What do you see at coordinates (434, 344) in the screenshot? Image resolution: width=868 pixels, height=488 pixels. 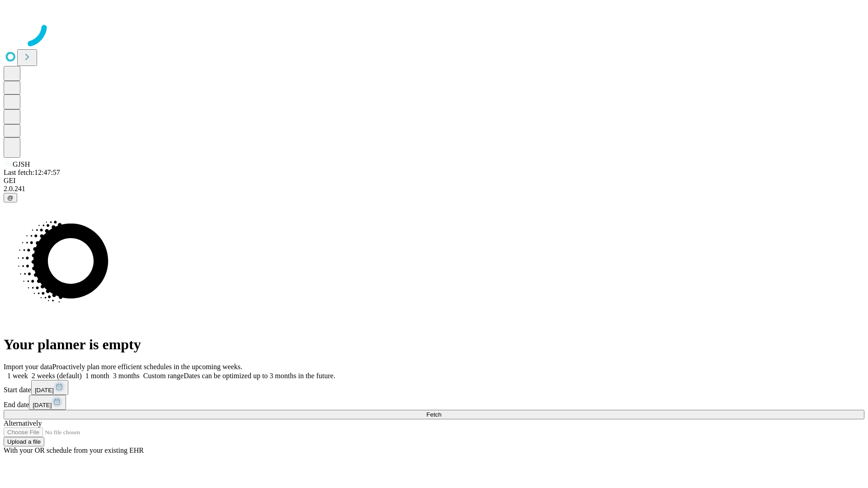 I see `h1: Your planner is empty` at bounding box center [434, 344].